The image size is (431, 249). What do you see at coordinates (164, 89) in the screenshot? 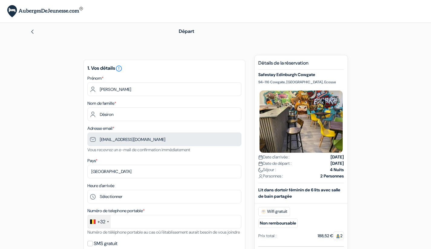
I see `input: Entrez votre prénom` at bounding box center [164, 89].